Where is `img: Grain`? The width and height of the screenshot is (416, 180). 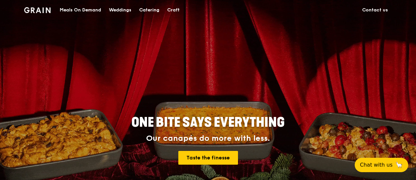 img: Grain is located at coordinates (37, 10).